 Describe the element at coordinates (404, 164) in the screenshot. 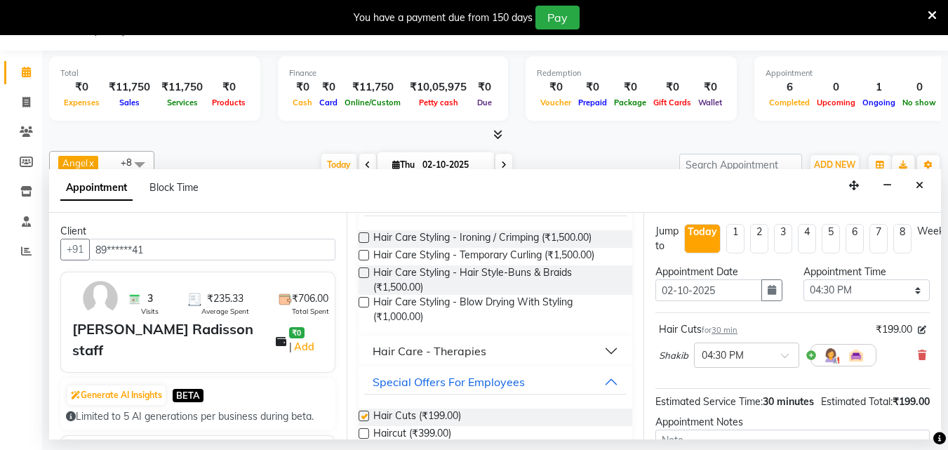

I see `span: Thu` at that location.